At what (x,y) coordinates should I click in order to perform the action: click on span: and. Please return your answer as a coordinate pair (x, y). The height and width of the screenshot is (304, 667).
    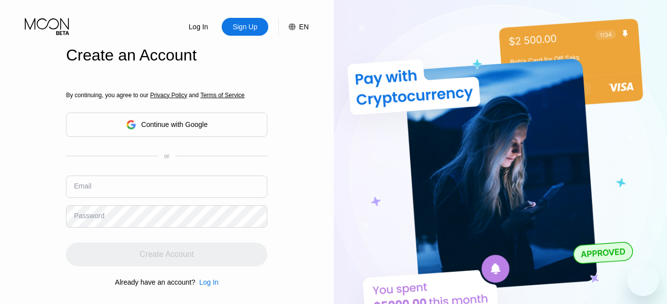
    Looking at the image, I should click on (193, 95).